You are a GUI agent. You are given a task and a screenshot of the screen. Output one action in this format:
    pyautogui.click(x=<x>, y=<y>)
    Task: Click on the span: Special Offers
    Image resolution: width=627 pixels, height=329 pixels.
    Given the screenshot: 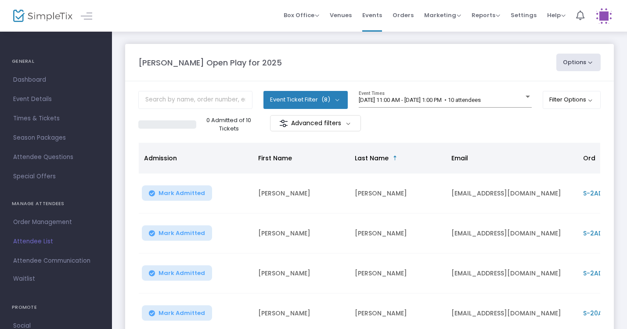 What is the action you would take?
    pyautogui.click(x=56, y=177)
    